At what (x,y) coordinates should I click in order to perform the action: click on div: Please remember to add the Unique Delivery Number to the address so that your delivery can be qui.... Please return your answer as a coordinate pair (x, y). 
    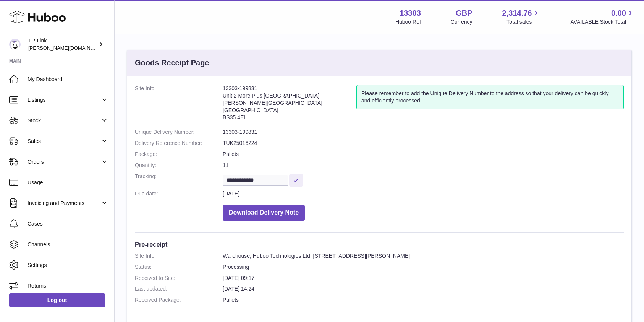
    Looking at the image, I should click on (490, 97).